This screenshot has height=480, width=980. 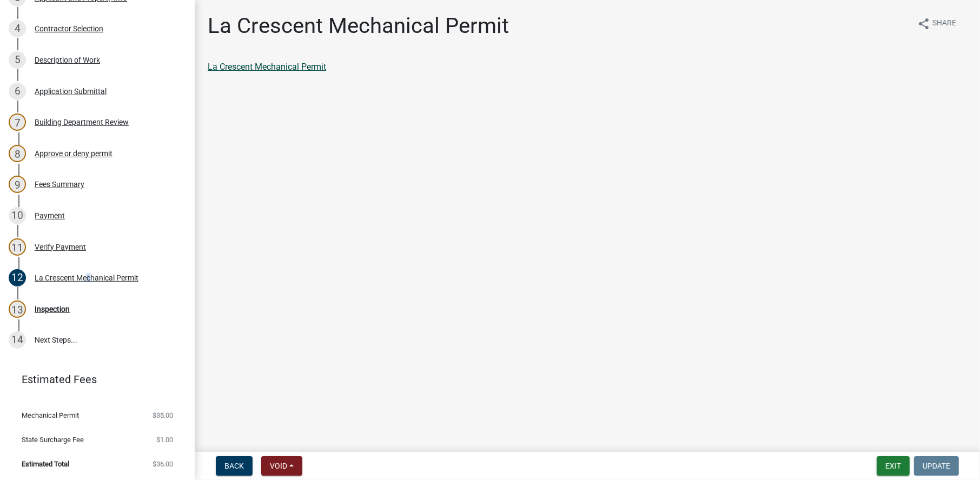 I want to click on div: La Crescent Mechanical Permit, so click(x=87, y=277).